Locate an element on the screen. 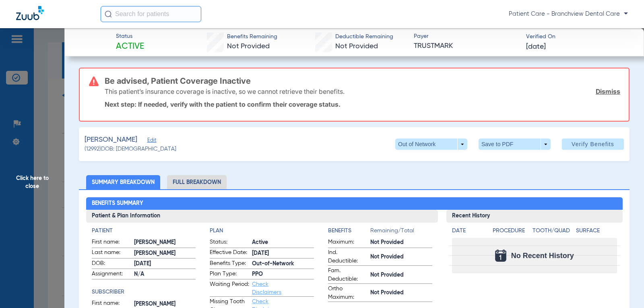 This screenshot has width=644, height=308. a: Dismiss is located at coordinates (608, 92).